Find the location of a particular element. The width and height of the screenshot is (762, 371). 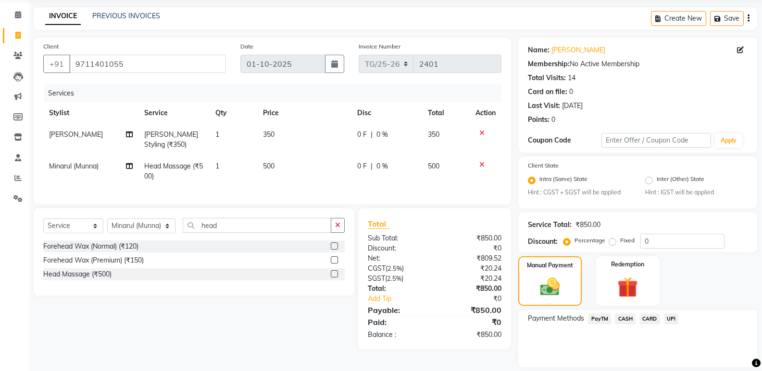

button: +91 is located at coordinates (57, 64).